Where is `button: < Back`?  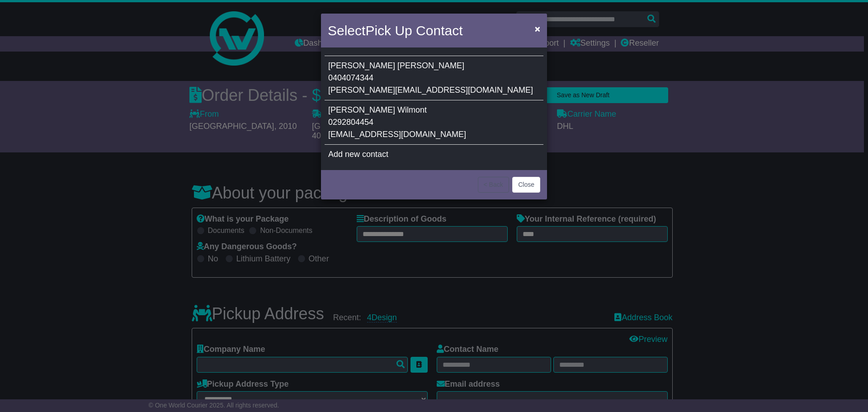
button: < Back is located at coordinates (493, 184).